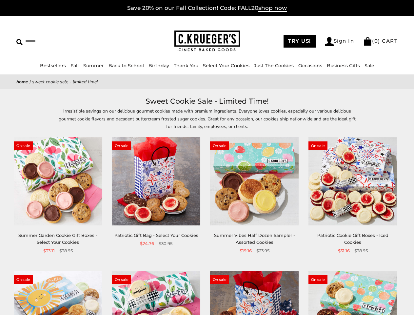 This screenshot has width=414, height=315. What do you see at coordinates (74, 66) in the screenshot?
I see `a: Fall` at bounding box center [74, 66].